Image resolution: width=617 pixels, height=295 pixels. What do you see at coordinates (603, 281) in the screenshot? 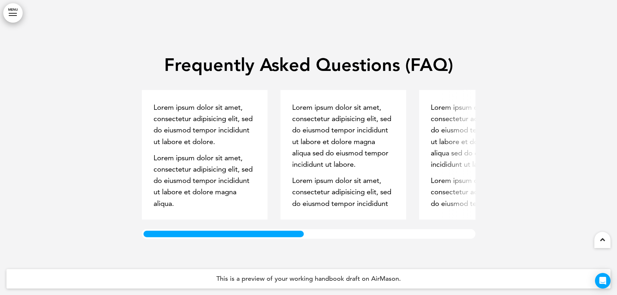
I see `div: Open Intercom Messenger` at bounding box center [603, 281].